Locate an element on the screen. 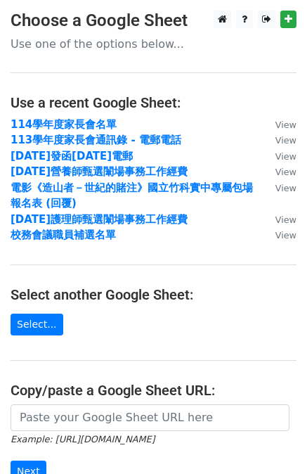 This screenshot has width=307, height=474. a: 114學年度家長會名單 is located at coordinates (63, 124).